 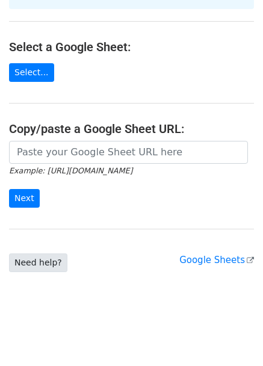 I want to click on a: Need help?, so click(x=38, y=262).